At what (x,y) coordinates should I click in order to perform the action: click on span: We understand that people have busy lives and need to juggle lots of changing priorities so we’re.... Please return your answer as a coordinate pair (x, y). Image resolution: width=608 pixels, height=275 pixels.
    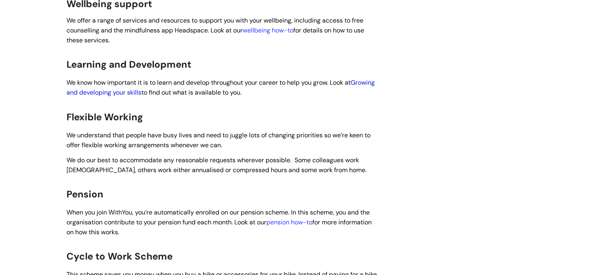
    Looking at the image, I should click on (218, 140).